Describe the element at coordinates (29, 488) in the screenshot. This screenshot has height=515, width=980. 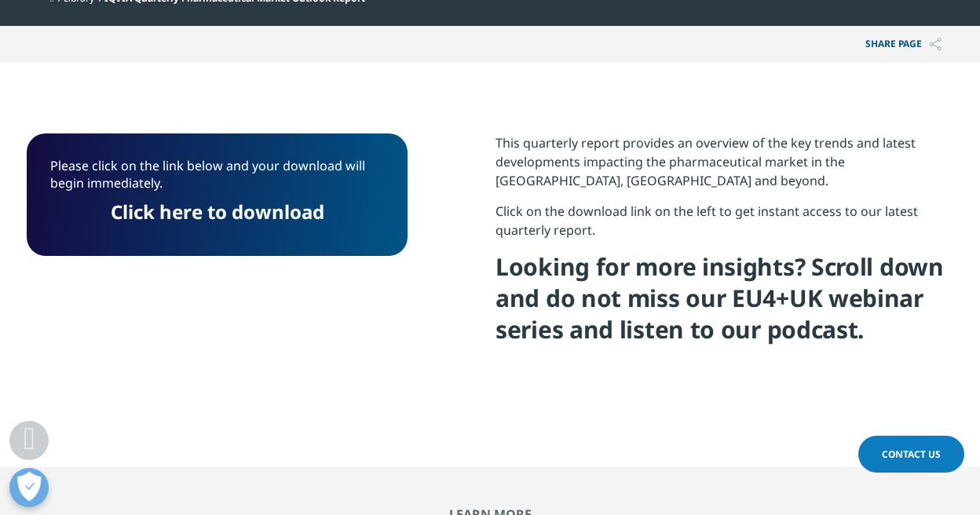
I see `button: Open Preferences` at that location.